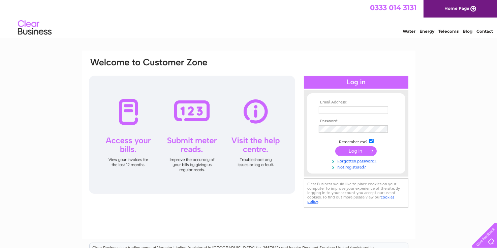 This screenshot has height=248, width=497. What do you see at coordinates (467, 31) in the screenshot?
I see `a: Blog` at bounding box center [467, 31].